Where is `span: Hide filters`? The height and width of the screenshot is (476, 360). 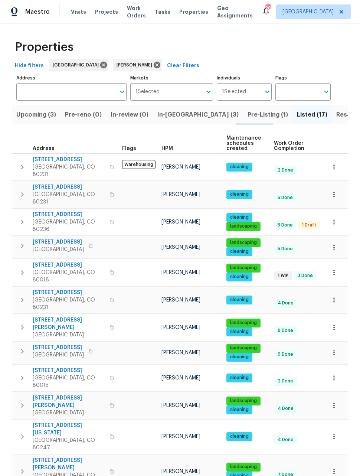
span: Hide filters is located at coordinates (29, 66).